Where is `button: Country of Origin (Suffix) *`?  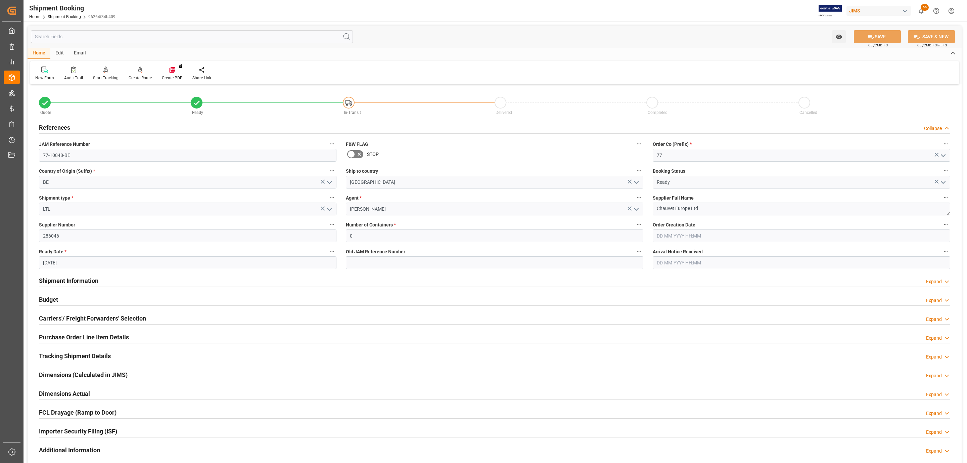 button: Country of Origin (Suffix) * is located at coordinates (332, 171).